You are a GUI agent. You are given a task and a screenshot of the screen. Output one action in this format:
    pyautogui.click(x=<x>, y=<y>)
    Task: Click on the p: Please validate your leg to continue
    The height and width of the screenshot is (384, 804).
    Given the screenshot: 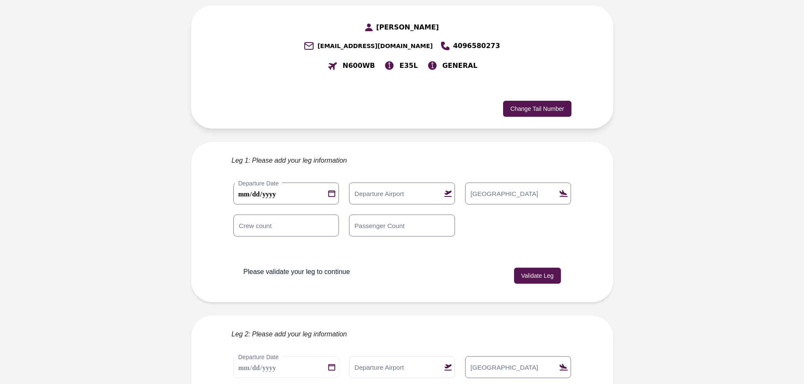 What is the action you would take?
    pyautogui.click(x=297, y=272)
    